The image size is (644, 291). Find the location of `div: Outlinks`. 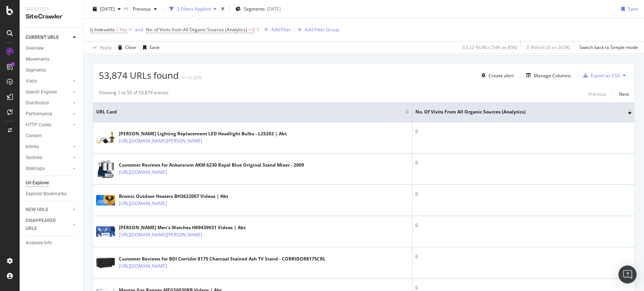

div: Outlinks is located at coordinates (34, 158).